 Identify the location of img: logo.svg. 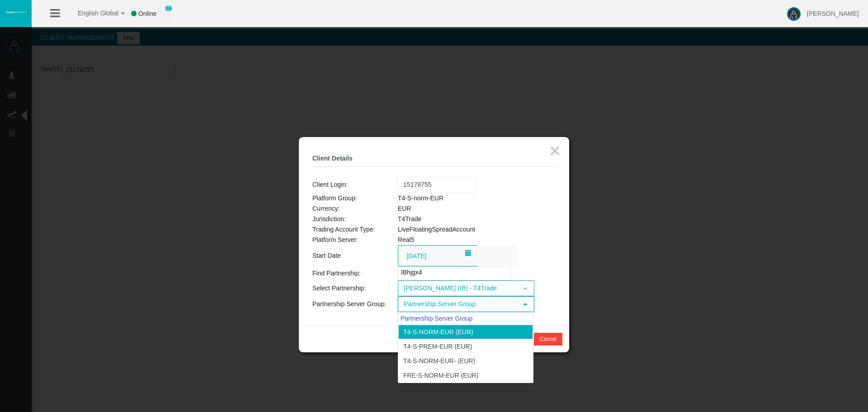
(16, 12).